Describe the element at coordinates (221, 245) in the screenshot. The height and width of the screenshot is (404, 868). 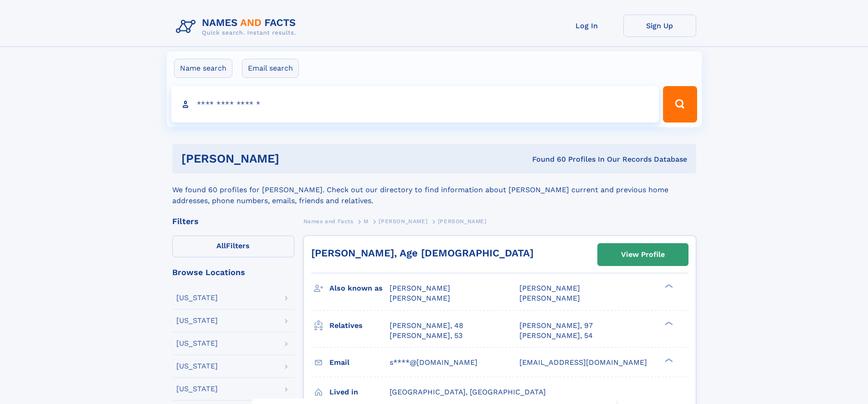
I see `span: All` at that location.